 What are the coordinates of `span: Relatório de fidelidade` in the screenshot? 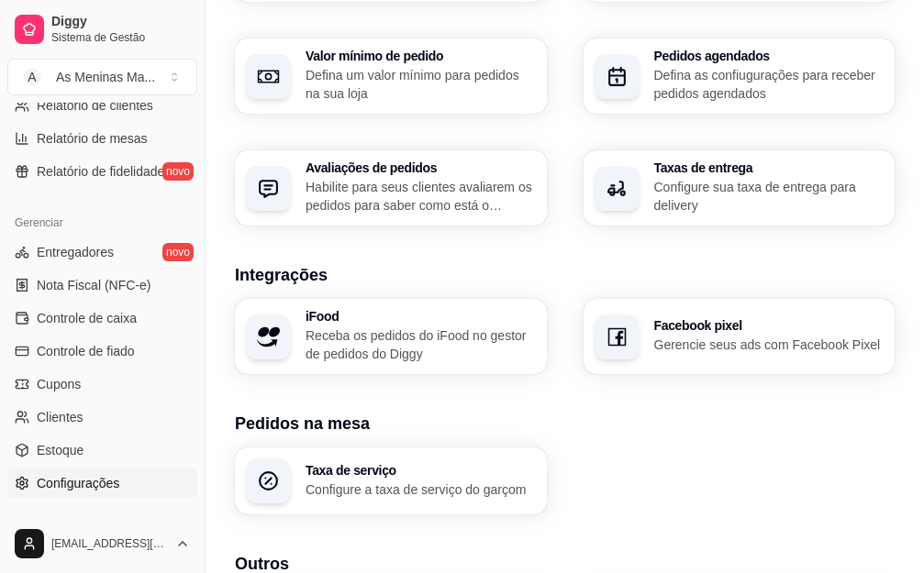 It's located at (100, 171).